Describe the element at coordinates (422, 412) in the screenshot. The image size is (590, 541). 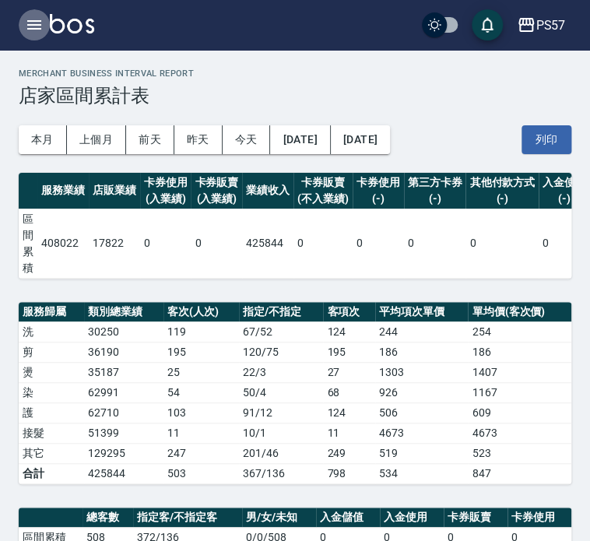
I see `td: 506` at that location.